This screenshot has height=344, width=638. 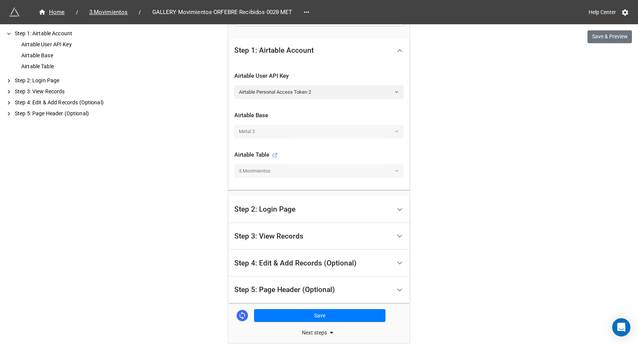 What do you see at coordinates (602, 12) in the screenshot?
I see `a: Help Center` at bounding box center [602, 12].